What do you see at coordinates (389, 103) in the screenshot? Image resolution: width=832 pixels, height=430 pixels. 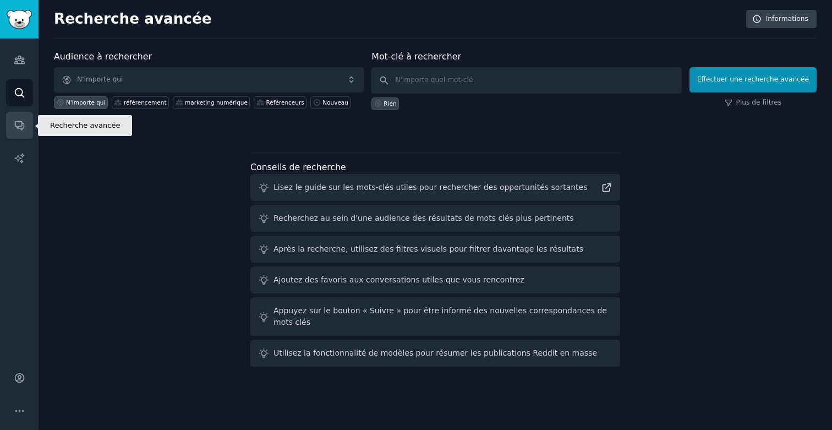 I see `font: Rien` at bounding box center [389, 103].